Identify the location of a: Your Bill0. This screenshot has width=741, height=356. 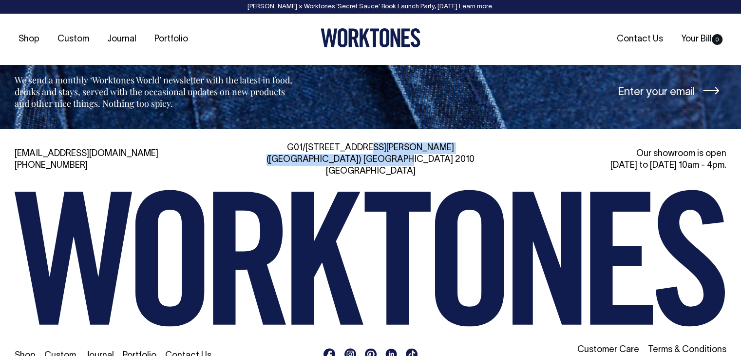
(702, 39).